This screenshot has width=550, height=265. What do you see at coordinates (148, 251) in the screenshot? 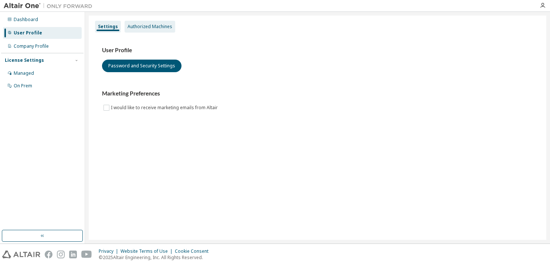
I see `div: Website Terms of Use` at bounding box center [148, 251].